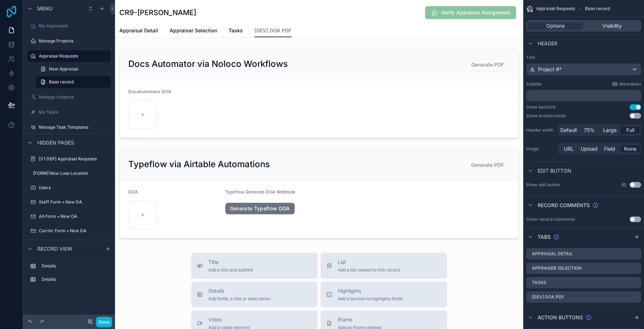 The height and width of the screenshot is (329, 644). I want to click on span: Upload, so click(589, 149).